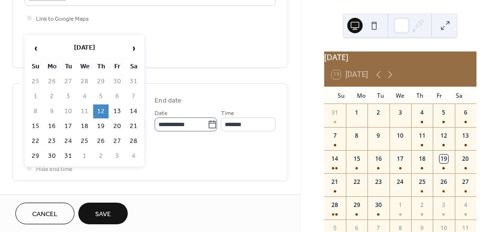 The width and height of the screenshot is (500, 232). What do you see at coordinates (85, 111) in the screenshot?
I see `td: 11` at bounding box center [85, 111].